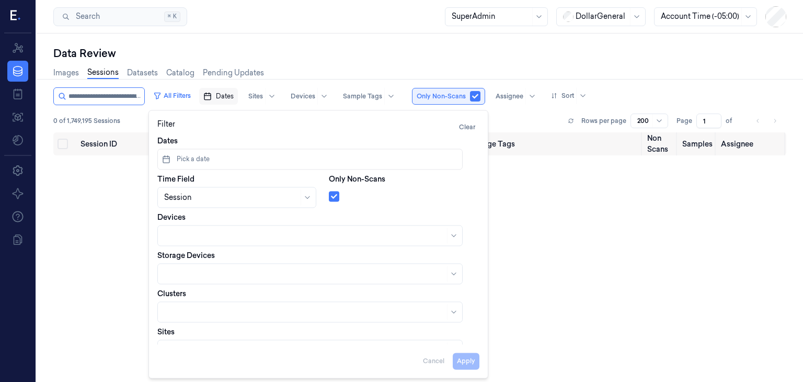 Image resolution: width=803 pixels, height=382 pixels. What do you see at coordinates (180, 73) in the screenshot?
I see `a: Catalog` at bounding box center [180, 73].